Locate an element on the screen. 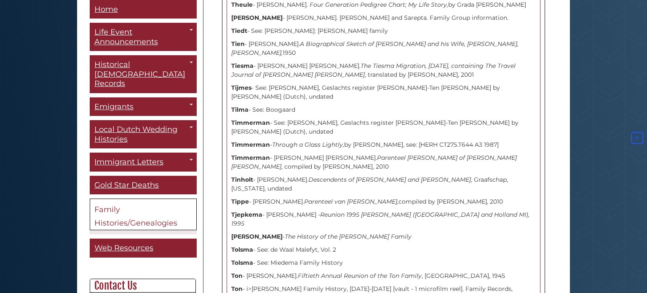  span: Web Resources is located at coordinates (124, 248).